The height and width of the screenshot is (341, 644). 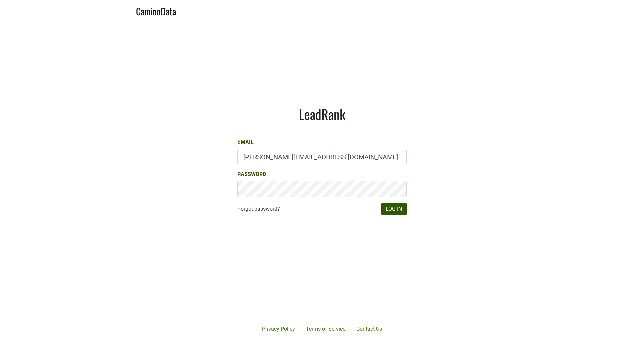 I want to click on label: Password, so click(x=252, y=174).